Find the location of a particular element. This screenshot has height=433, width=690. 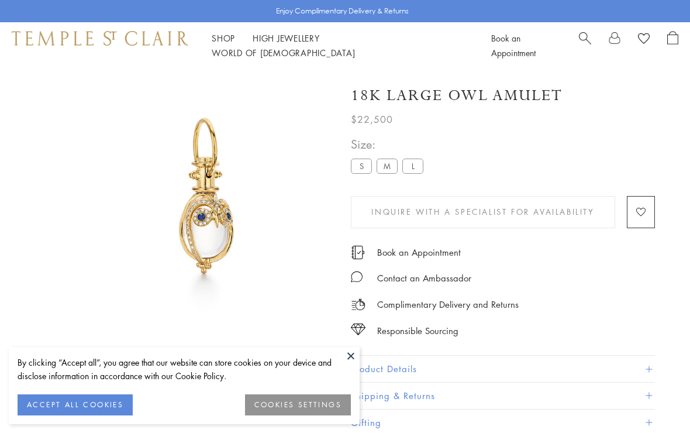

label: L is located at coordinates (413, 166).